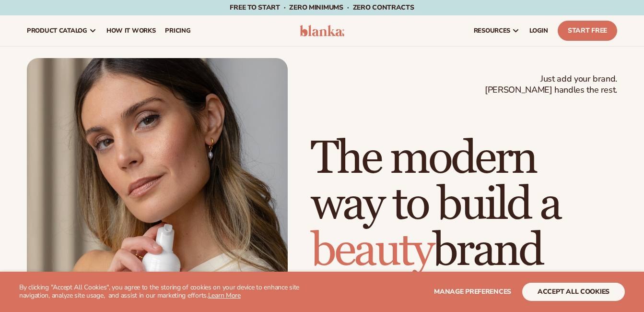 This screenshot has width=644, height=312. Describe the element at coordinates (322, 31) in the screenshot. I see `a: logo` at that location.